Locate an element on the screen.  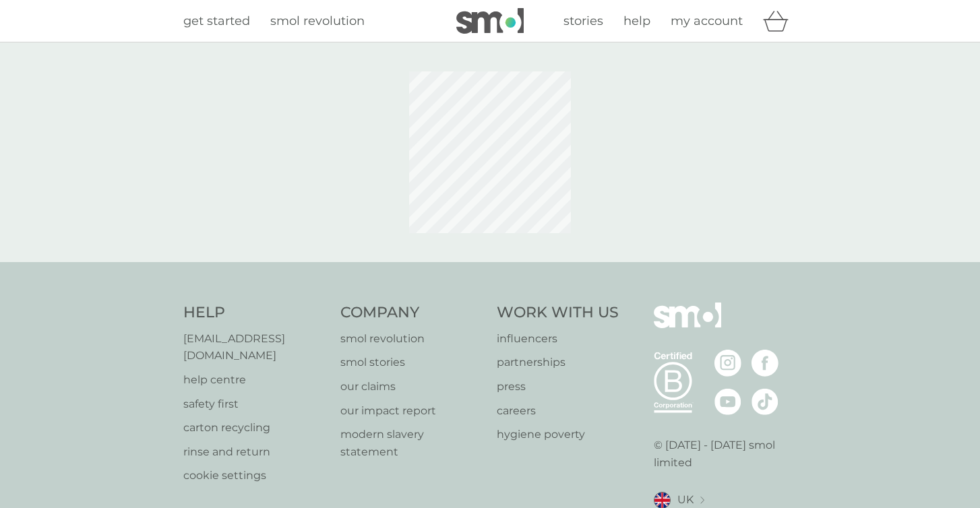
img: visit the smol Tiktok page is located at coordinates (765, 402).